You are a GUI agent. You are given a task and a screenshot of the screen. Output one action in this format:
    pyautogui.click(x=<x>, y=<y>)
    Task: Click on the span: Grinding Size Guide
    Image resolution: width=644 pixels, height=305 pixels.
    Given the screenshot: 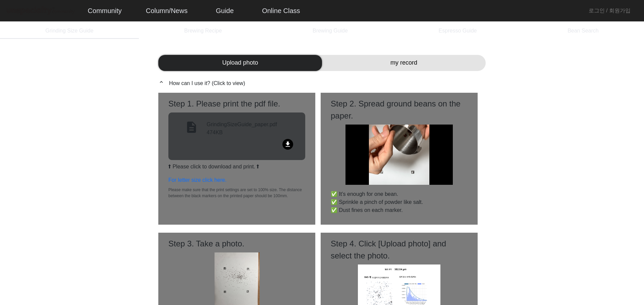 What is the action you would take?
    pyautogui.click(x=69, y=31)
    